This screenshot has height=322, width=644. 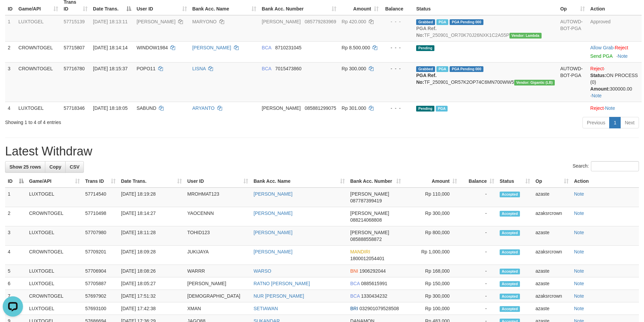 What do you see at coordinates (25, 167) in the screenshot?
I see `span: Show 25 rows` at bounding box center [25, 167].